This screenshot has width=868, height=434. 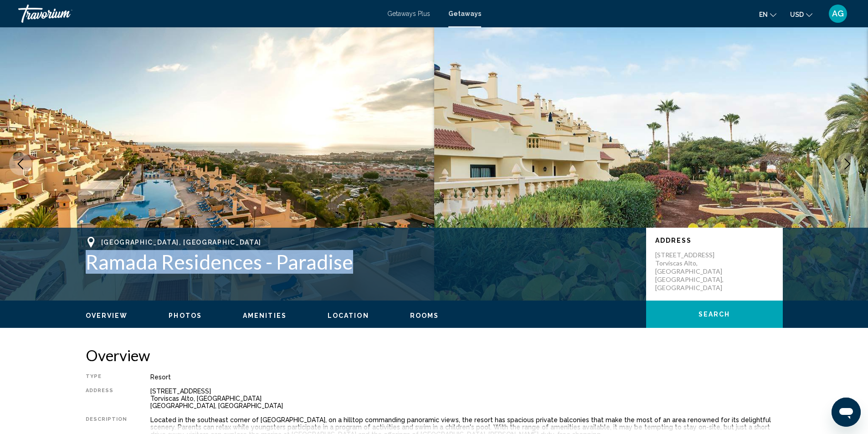 I want to click on button: Photos, so click(x=185, y=316).